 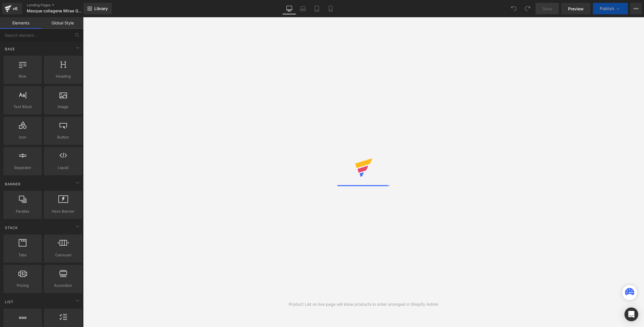 I want to click on a: Landing Pages, so click(x=60, y=5).